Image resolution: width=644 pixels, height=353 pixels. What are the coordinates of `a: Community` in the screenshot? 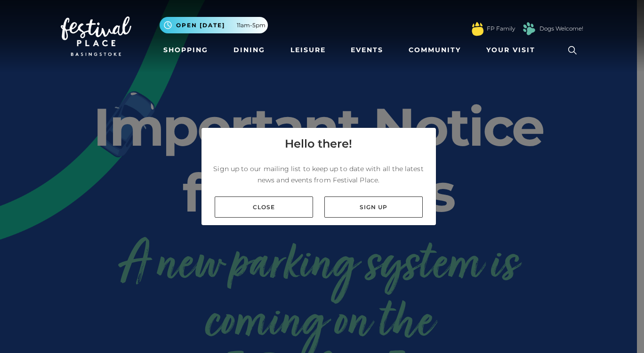 It's located at (434, 50).